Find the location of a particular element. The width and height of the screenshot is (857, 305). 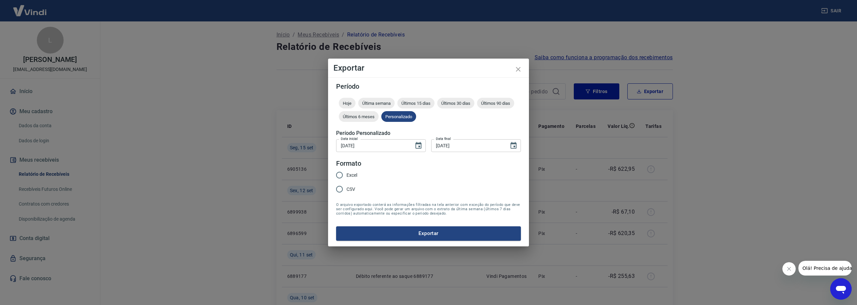

span: O arquivo exportado conterá as informações filtradas na tela anterior com exceção do período que ... is located at coordinates (428, 209).